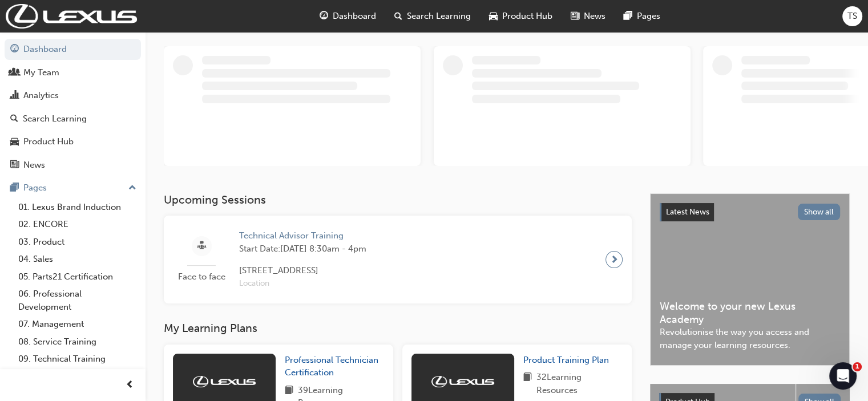 This screenshot has height=401, width=868. What do you see at coordinates (73, 106) in the screenshot?
I see `button: DashboardMy TeamAnalyticsSearch LearningProduct HubNews` at bounding box center [73, 106].